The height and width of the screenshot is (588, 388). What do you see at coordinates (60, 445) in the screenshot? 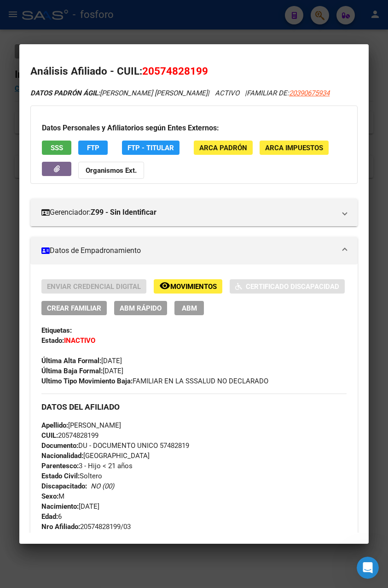
I see `strong: Documento:` at bounding box center [60, 445].